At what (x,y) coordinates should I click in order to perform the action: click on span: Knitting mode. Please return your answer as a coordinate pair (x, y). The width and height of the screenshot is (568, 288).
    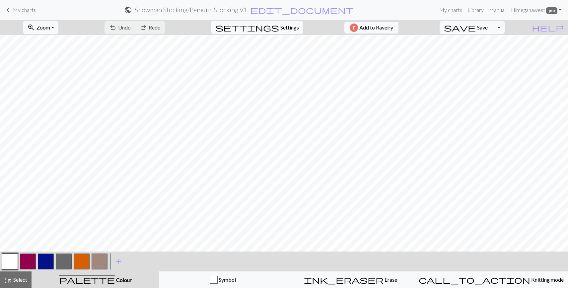
    Looking at the image, I should click on (547, 280).